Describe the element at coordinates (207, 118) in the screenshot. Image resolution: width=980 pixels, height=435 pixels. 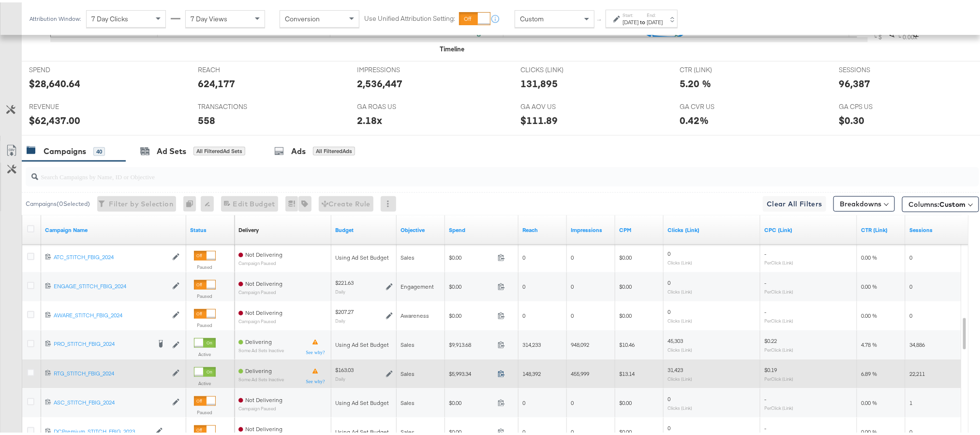
I see `div: 558` at that location.